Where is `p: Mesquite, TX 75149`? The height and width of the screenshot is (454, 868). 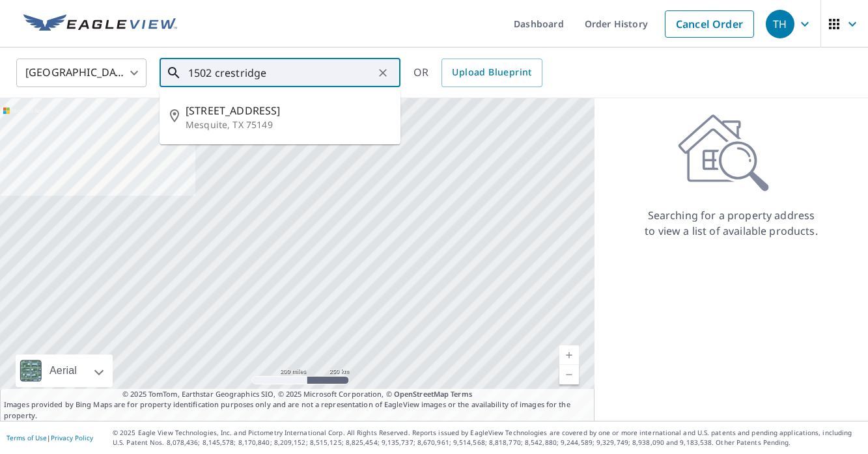 p: Mesquite, TX 75149 is located at coordinates (288, 125).